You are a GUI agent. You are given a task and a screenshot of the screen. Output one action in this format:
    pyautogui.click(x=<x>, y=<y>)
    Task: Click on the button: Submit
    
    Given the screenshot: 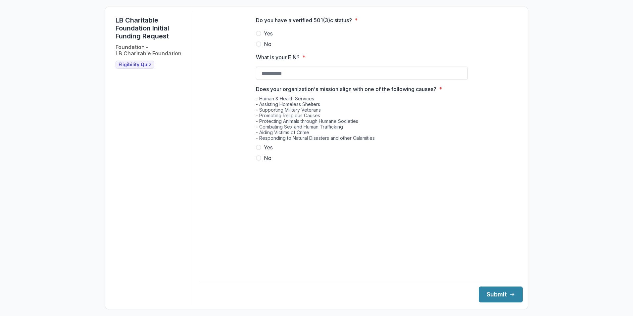 What is the action you would take?
    pyautogui.click(x=501, y=294)
    